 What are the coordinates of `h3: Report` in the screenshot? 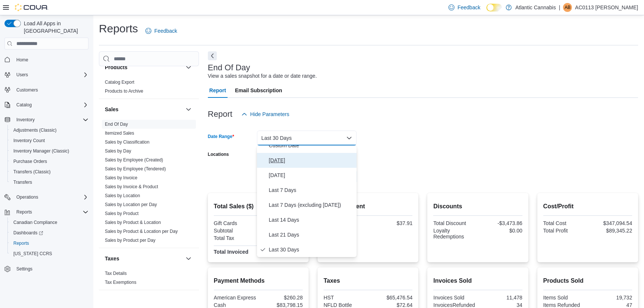 It's located at (220, 114).